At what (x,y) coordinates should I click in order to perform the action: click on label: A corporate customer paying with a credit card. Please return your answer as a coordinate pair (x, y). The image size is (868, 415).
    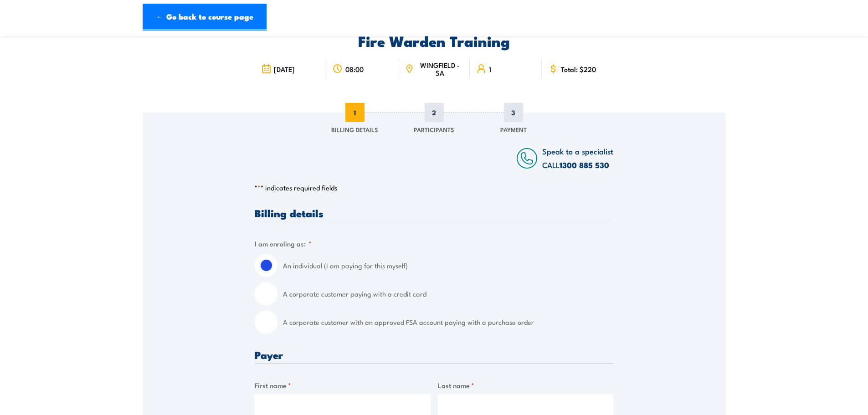
    Looking at the image, I should click on (447, 294).